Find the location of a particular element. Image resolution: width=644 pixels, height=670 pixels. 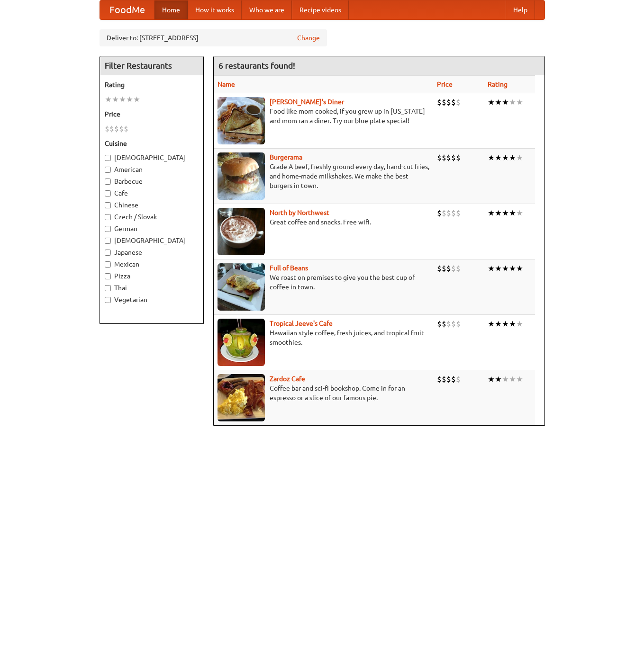

input: Pizza is located at coordinates (107, 276).